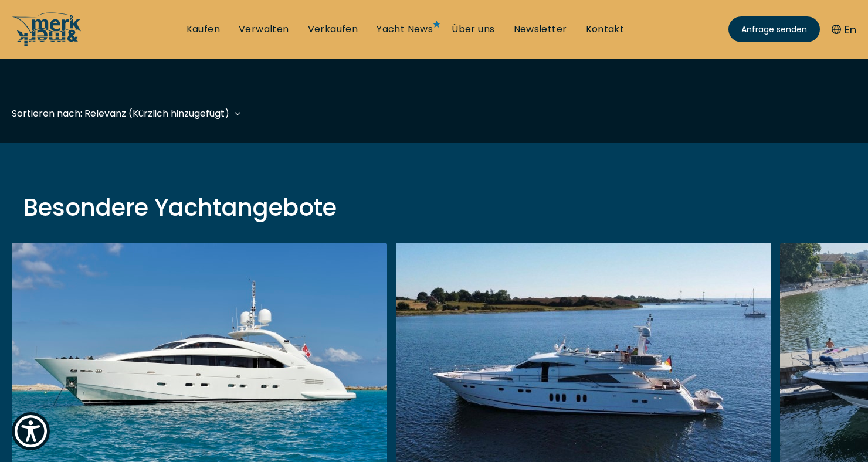 The image size is (868, 462). I want to click on a: Newsletter, so click(540, 29).